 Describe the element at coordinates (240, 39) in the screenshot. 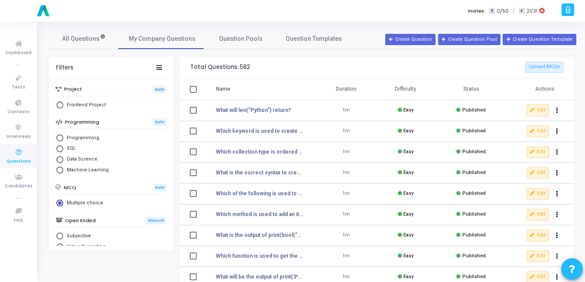

I see `span: Question Pools` at that location.